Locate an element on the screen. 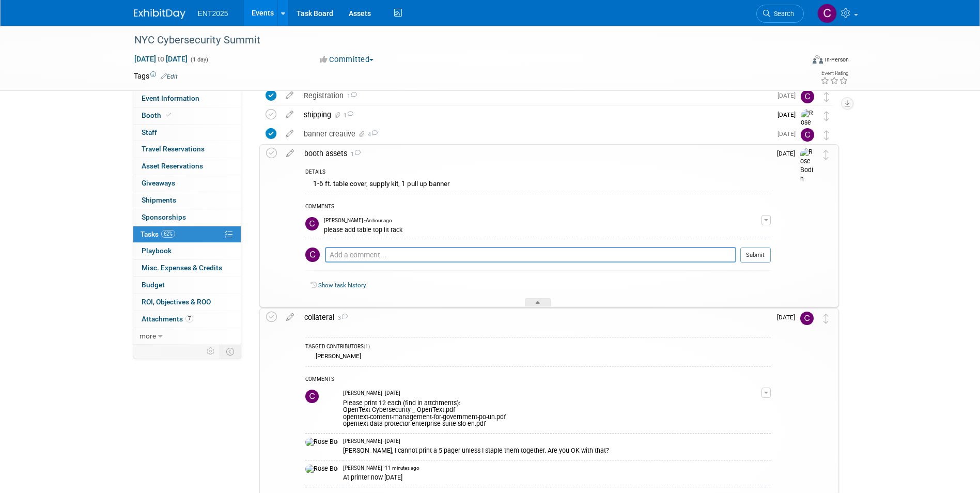 This screenshot has width=980, height=493. div: Event Format is located at coordinates (796, 61).